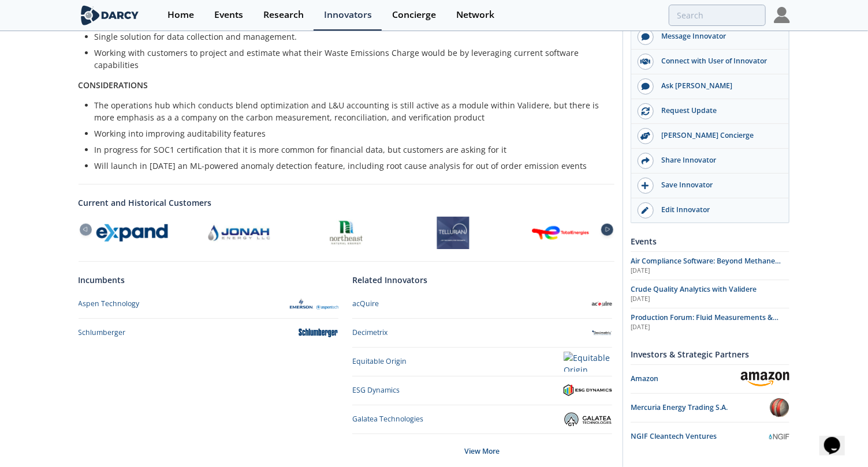 The height and width of the screenshot is (467, 868). Describe the element at coordinates (710, 408) in the screenshot. I see `a: Mercuria Energy Trading S.A. Mercuria Energy Trading S.A.` at that location.